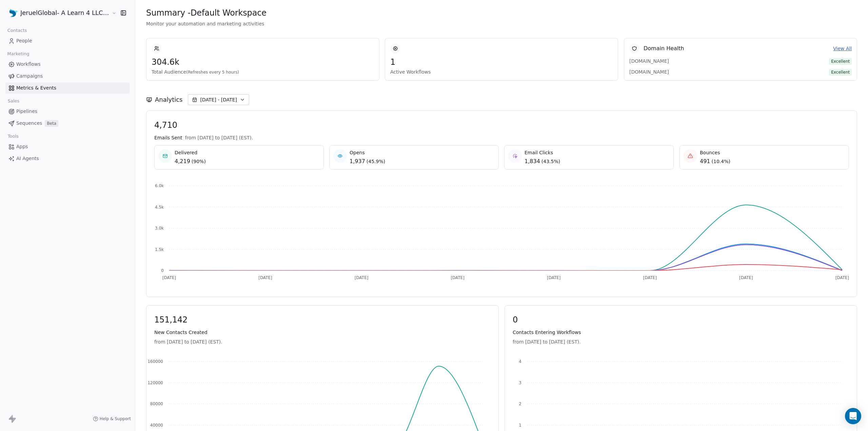 This screenshot has height=431, width=868. I want to click on a: SequencesBeta, so click(67, 123).